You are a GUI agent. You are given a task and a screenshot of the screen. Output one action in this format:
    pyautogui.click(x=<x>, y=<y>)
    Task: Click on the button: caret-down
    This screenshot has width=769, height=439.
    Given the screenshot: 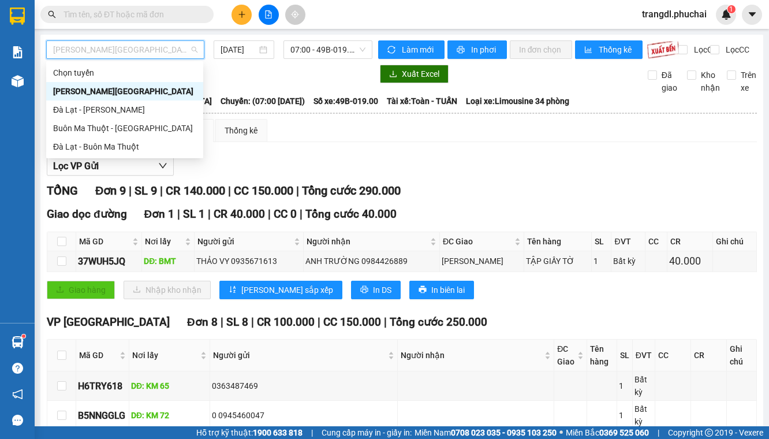 What is the action you would take?
    pyautogui.click(x=752, y=14)
    